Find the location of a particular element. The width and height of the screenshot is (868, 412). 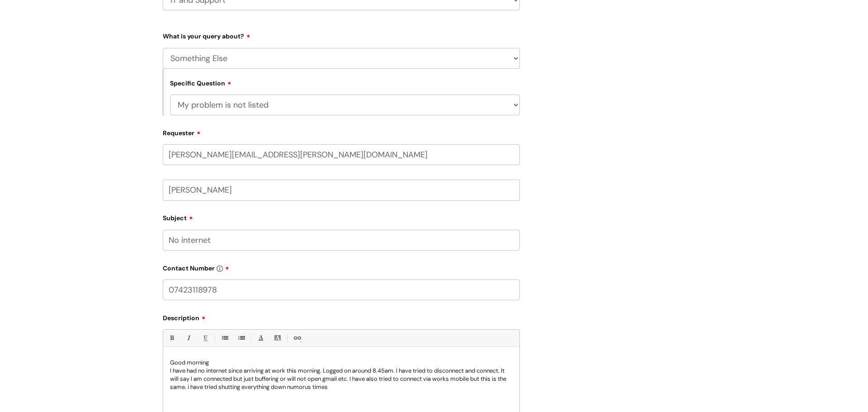

label: Requester is located at coordinates (342, 132).